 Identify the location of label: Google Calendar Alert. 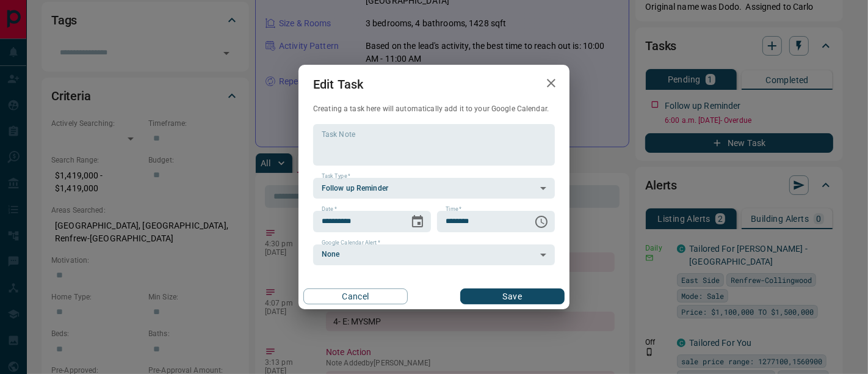
(351, 242).